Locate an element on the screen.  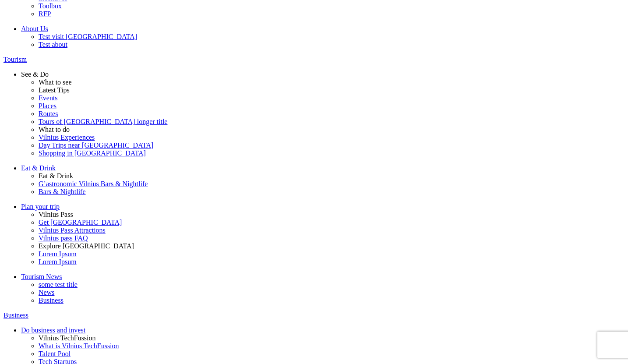
span: Events is located at coordinates (48, 98).